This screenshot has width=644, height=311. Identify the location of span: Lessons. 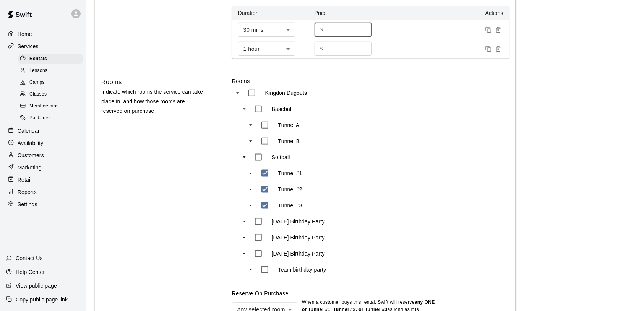
(38, 71).